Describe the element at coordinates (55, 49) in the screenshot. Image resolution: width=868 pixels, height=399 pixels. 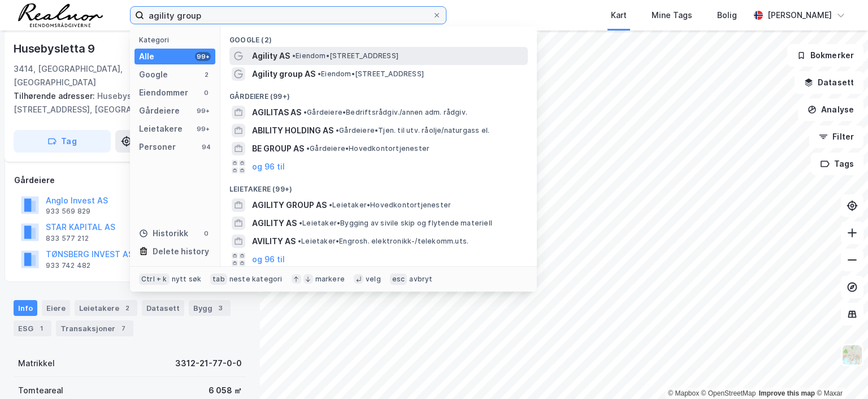
I see `div: Husebysletta 9` at that location.